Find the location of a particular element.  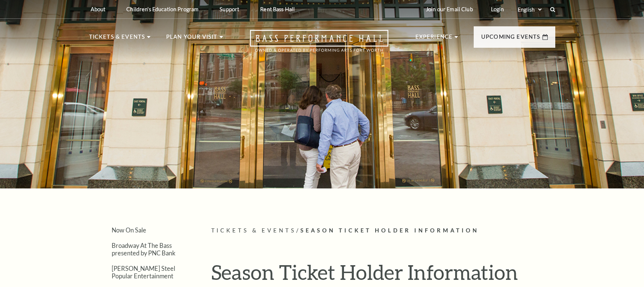

p: Tickets & Events is located at coordinates (118, 39).